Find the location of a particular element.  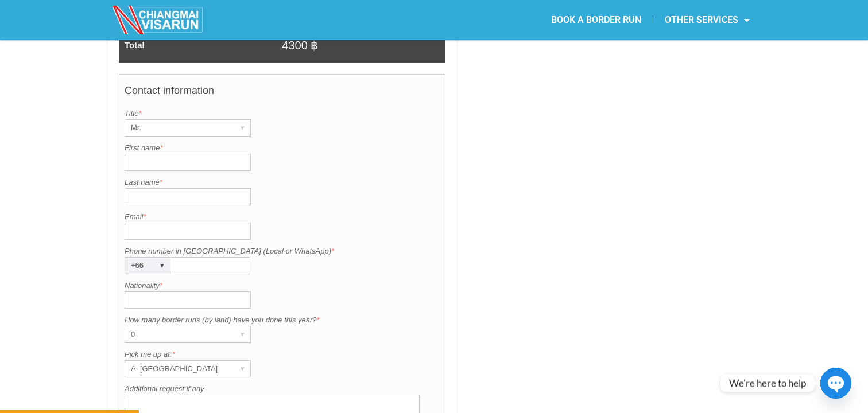

nav: Menu is located at coordinates (598, 20).